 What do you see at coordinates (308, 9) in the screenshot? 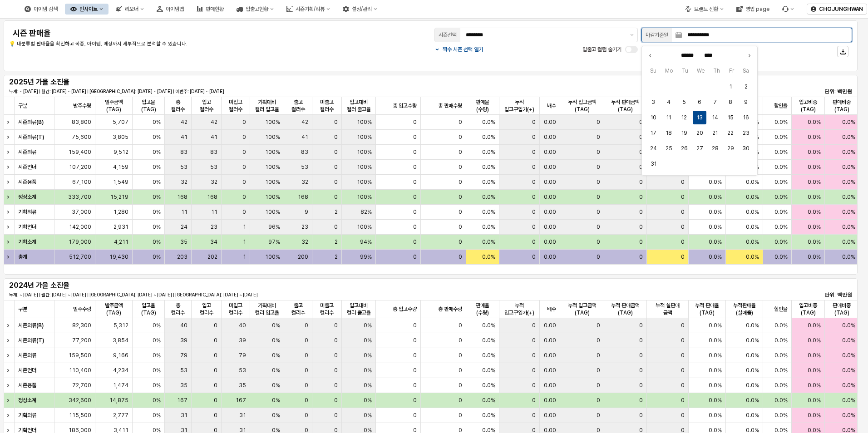
I see `div: 시즌기획/리뷰` at bounding box center [308, 9].